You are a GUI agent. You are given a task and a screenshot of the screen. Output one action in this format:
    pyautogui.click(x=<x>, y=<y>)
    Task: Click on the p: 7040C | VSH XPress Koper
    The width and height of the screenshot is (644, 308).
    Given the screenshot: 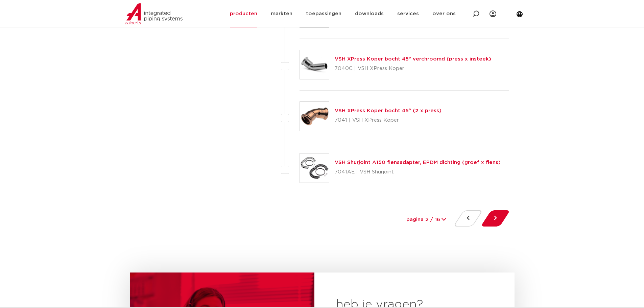 What is the action you would take?
    pyautogui.click(x=413, y=68)
    